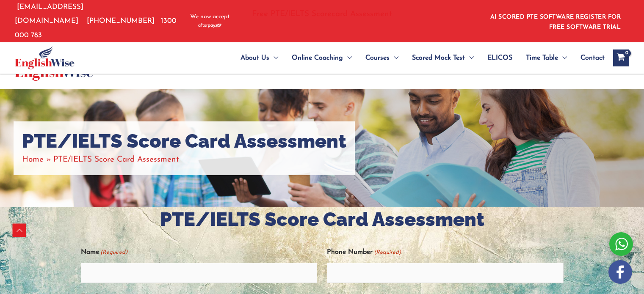 Image resolution: width=644 pixels, height=294 pixels. What do you see at coordinates (32, 159) in the screenshot?
I see `a: Home` at bounding box center [32, 159].